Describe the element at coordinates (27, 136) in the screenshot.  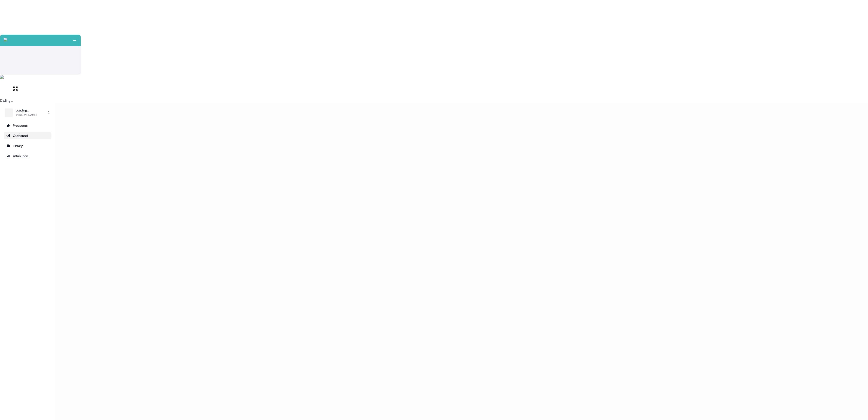
I see `div: Outbound` at that location.